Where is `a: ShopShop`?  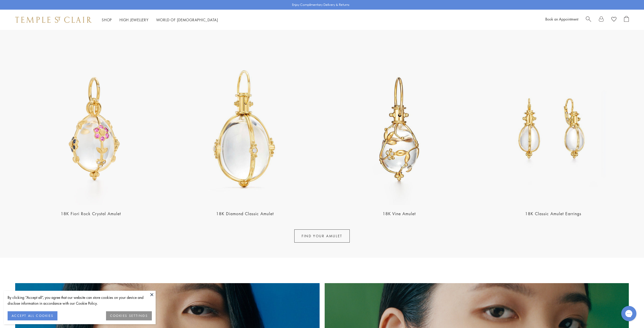
a: ShopShop is located at coordinates (107, 20).